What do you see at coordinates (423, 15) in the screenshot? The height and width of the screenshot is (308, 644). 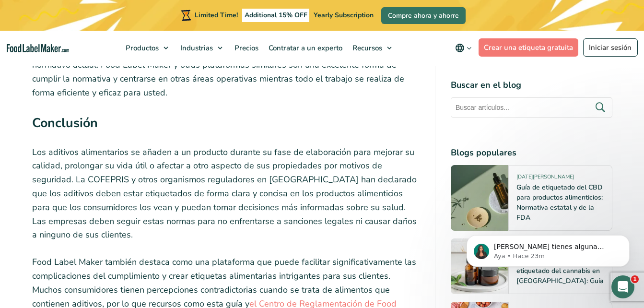 I see `a: Compre ahora y ahorre` at bounding box center [423, 15].